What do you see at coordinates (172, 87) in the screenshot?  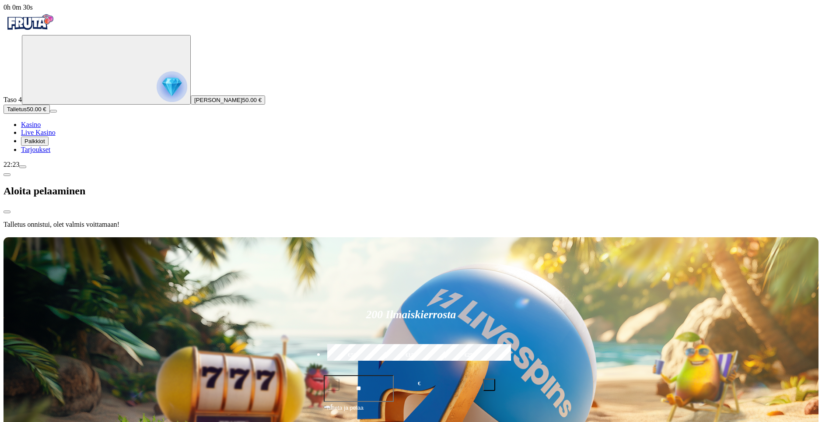 I see `img: reward progress` at bounding box center [172, 87].